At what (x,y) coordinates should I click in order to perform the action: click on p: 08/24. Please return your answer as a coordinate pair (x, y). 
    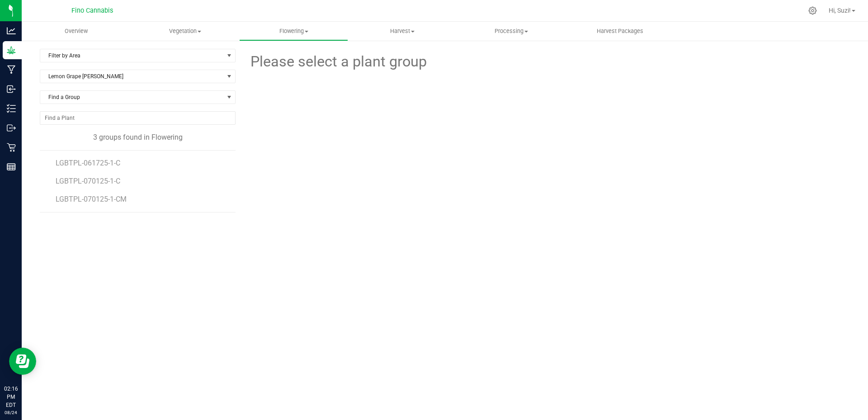
    Looking at the image, I should click on (11, 412).